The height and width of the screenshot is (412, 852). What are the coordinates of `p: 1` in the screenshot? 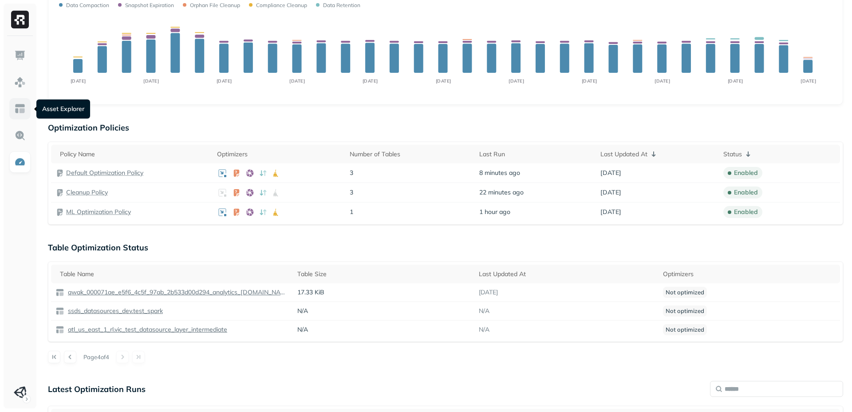 It's located at (409, 212).